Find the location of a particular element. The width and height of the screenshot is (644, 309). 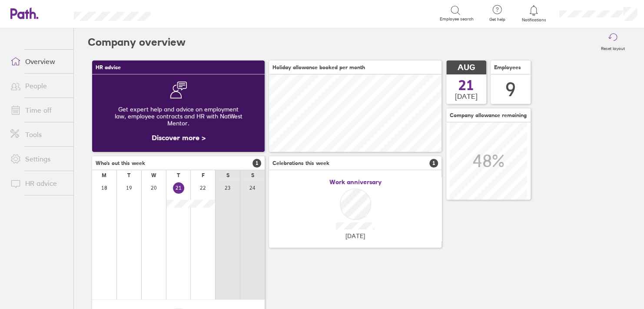

span: HR advice is located at coordinates (108, 67).